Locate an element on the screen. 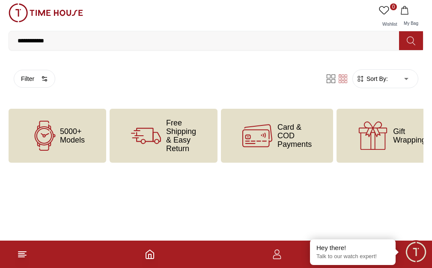 The width and height of the screenshot is (432, 268). button: My Bag is located at coordinates (411, 17).